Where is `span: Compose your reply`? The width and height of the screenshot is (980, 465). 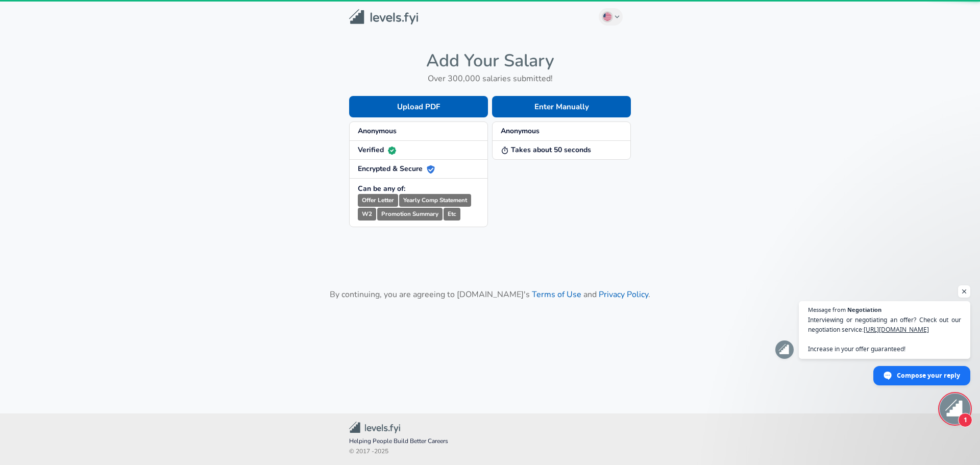 span: Compose your reply is located at coordinates (928, 375).